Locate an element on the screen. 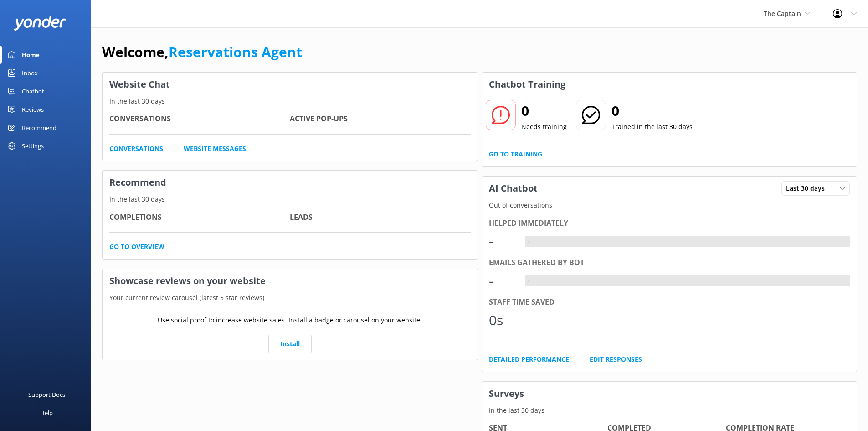  span: The Captain is located at coordinates (782, 13).